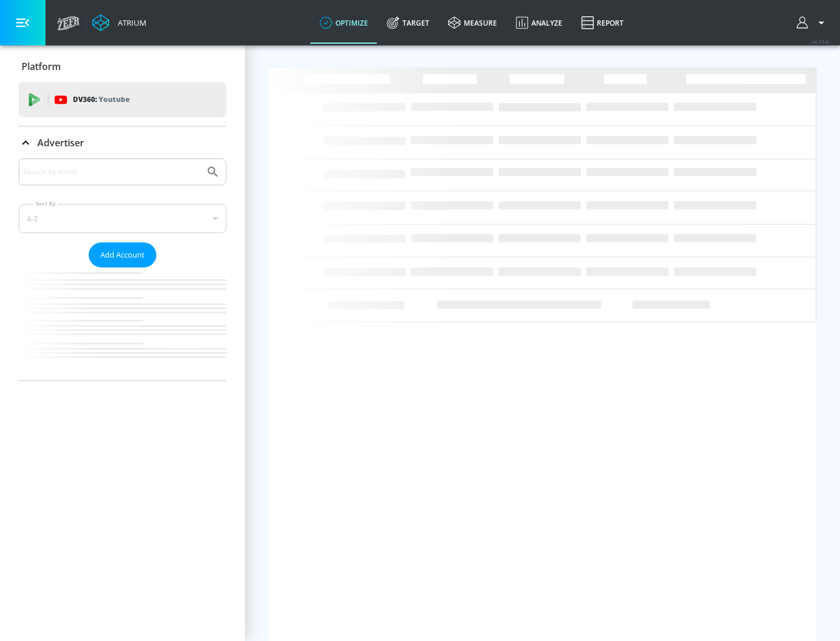 The height and width of the screenshot is (641, 840). What do you see at coordinates (472, 23) in the screenshot?
I see `a: measure` at bounding box center [472, 23].